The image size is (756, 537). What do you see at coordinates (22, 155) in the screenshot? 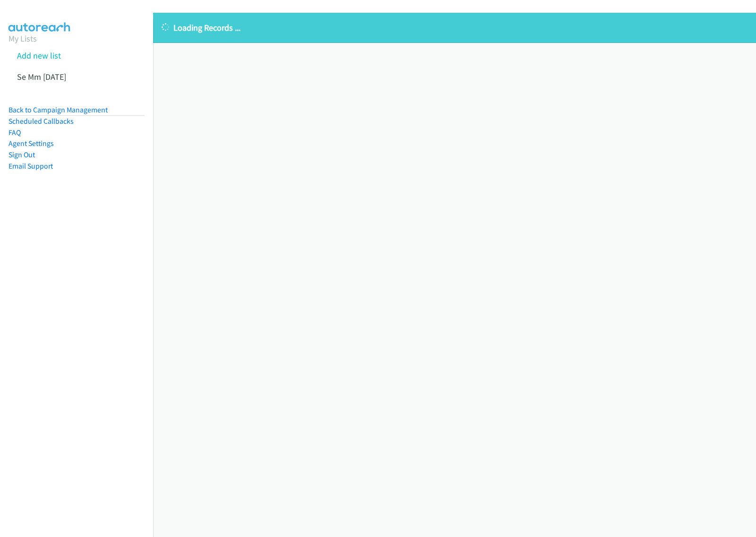
I see `a: Sign Out` at bounding box center [22, 155].